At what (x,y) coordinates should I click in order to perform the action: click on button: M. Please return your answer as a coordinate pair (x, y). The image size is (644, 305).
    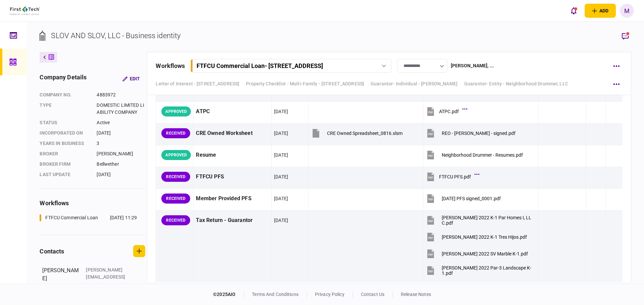
    Looking at the image, I should click on (627, 11).